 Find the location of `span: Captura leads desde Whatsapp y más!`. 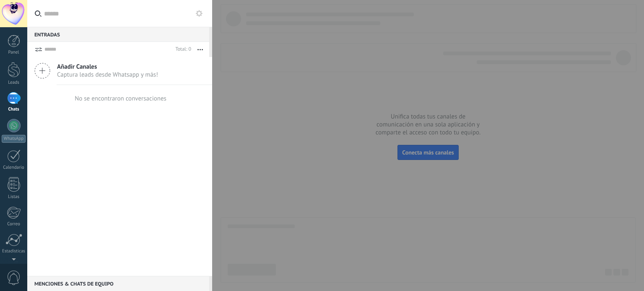

span: Captura leads desde Whatsapp y más! is located at coordinates (108, 75).